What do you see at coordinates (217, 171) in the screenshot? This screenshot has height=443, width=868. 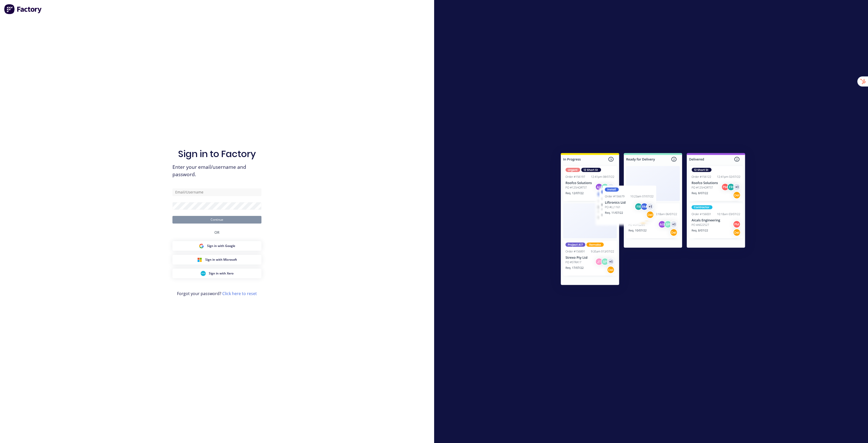 I see `span: Enter your email/username and password.` at bounding box center [217, 171].